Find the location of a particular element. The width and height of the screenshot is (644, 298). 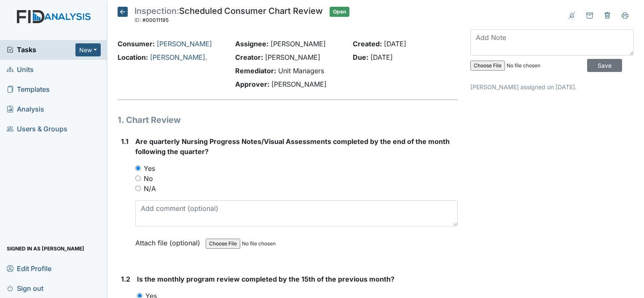

input: No is located at coordinates (137, 178).